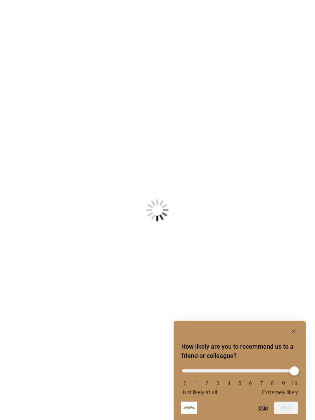 The width and height of the screenshot is (315, 420). Describe the element at coordinates (294, 383) in the screenshot. I see `li: 10` at that location.